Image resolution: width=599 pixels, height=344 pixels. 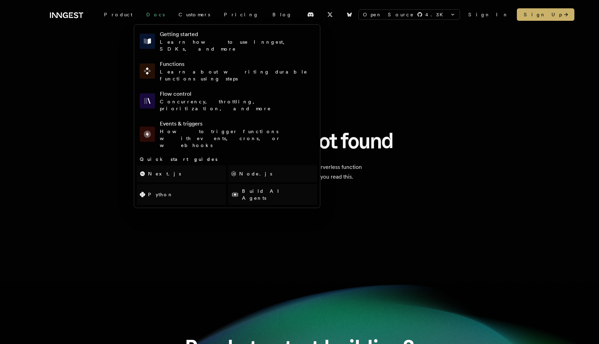 I want to click on a: Customers, so click(x=194, y=15).